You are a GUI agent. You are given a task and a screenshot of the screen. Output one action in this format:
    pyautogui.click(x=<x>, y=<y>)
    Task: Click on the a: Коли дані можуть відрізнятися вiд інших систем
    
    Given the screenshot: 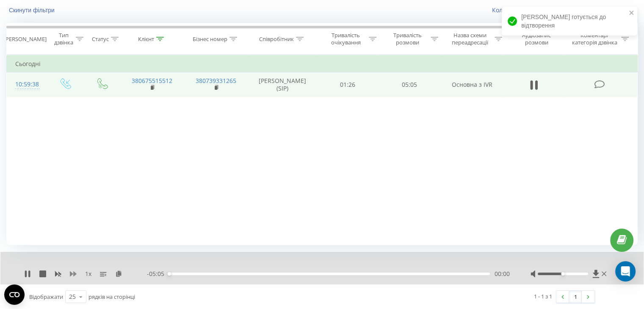 What is the action you would take?
    pyautogui.click(x=565, y=10)
    